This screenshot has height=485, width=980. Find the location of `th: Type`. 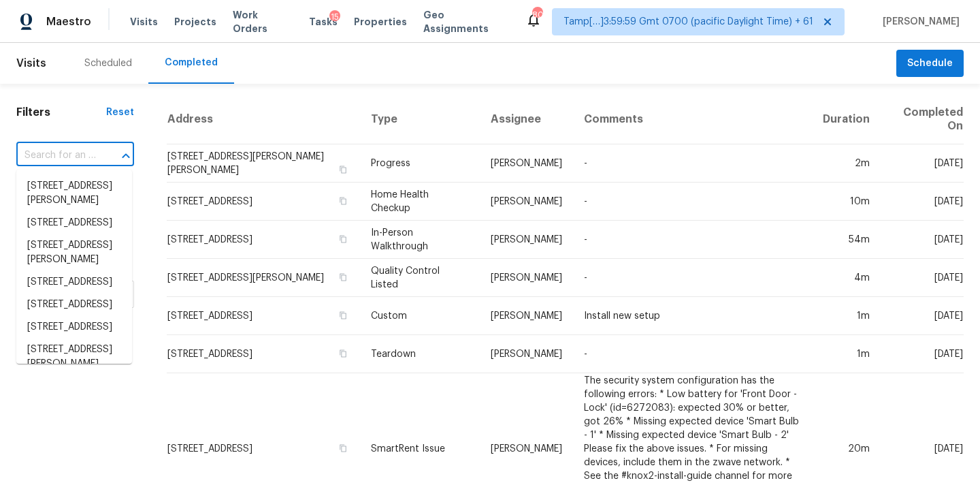

th: Type is located at coordinates (420, 119).